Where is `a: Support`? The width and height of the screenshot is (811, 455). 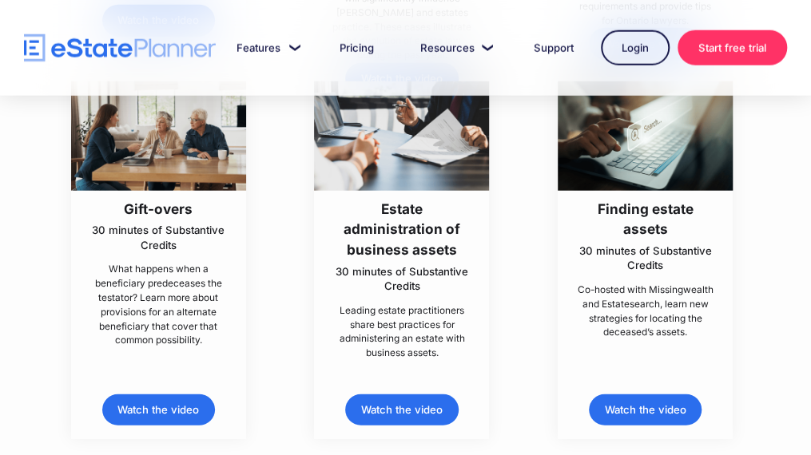 a: Support is located at coordinates (554, 48).